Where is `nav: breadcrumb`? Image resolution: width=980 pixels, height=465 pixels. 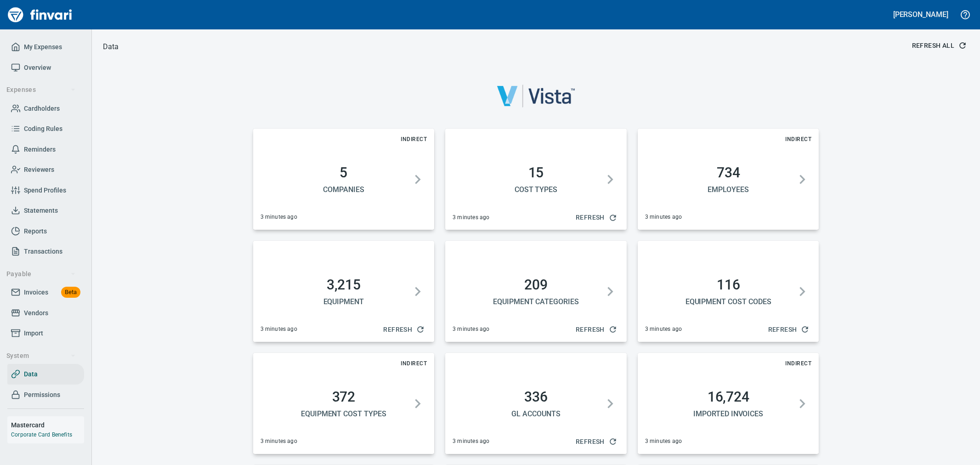
nav: breadcrumb is located at coordinates (111, 47).